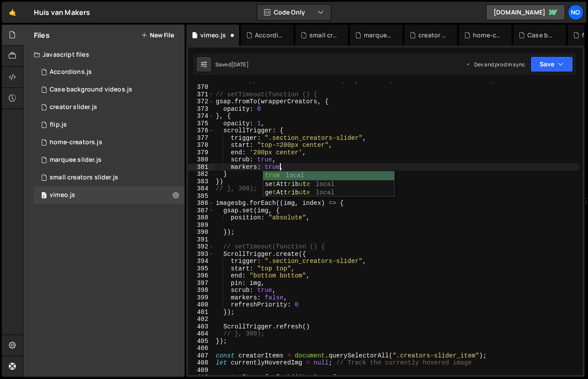  Describe the element at coordinates (201, 232) in the screenshot. I see `div: 390` at that location.